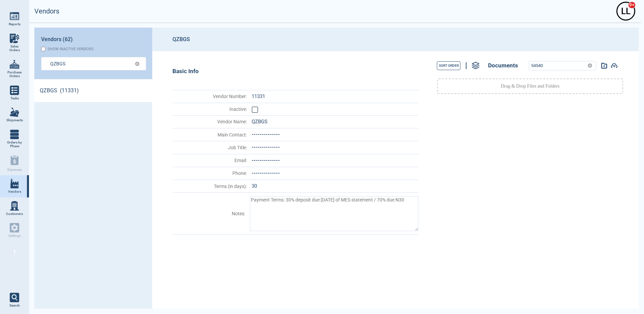 This screenshot has height=314, width=644. Describe the element at coordinates (15, 214) in the screenshot. I see `span: Customers` at that location.